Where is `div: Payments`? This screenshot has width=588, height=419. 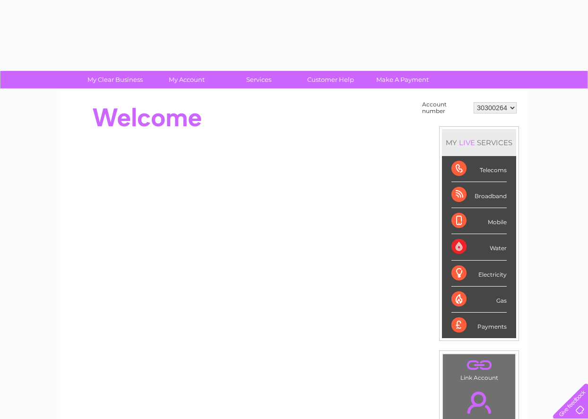 div: Payments is located at coordinates (479, 325).